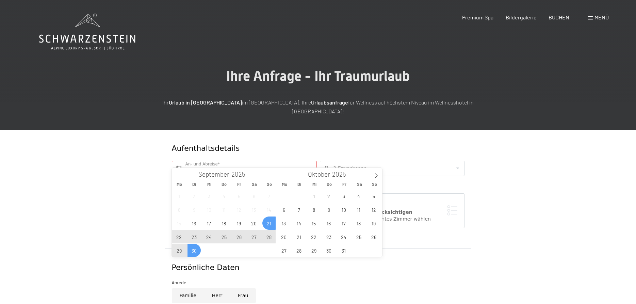 Image resolution: width=636 pixels, height=304 pixels. I want to click on span: September 13, 2025, so click(254, 209).